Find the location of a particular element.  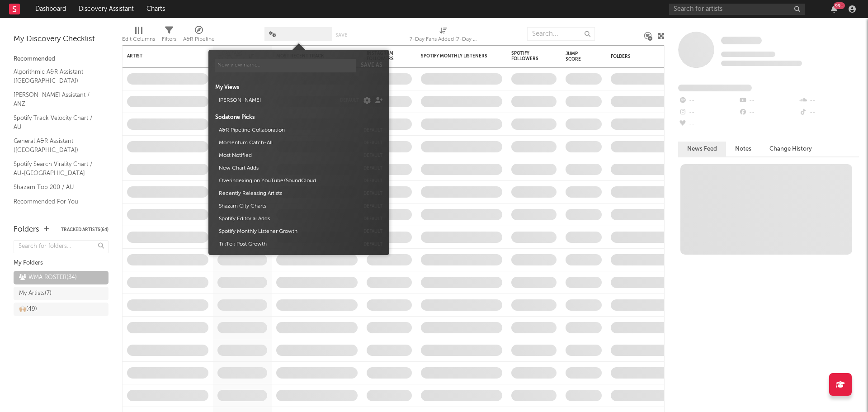

span: Some Artist is located at coordinates (741, 41).